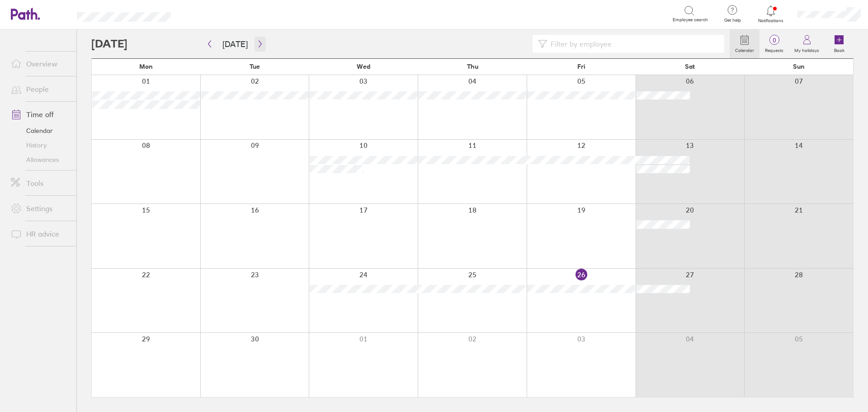  I want to click on a: People, so click(40, 89).